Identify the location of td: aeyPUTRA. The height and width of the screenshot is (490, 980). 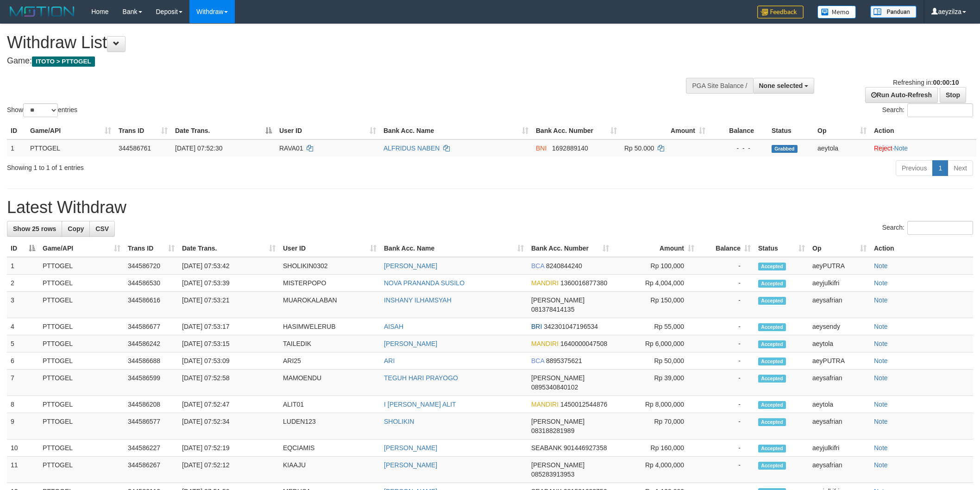
(839, 266).